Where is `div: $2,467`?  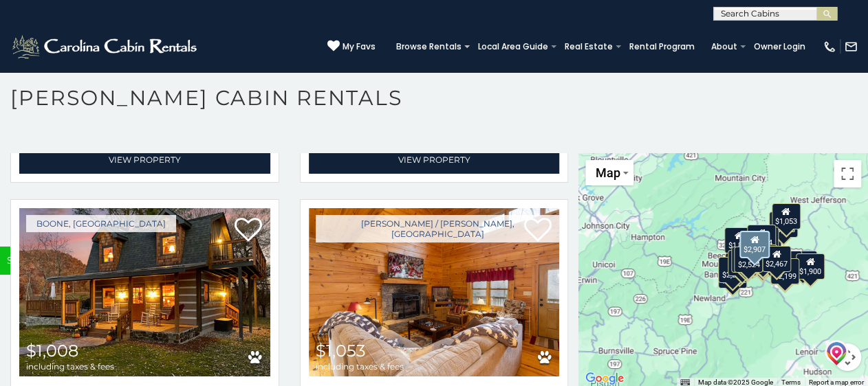
div: $2,467 is located at coordinates (776, 258).